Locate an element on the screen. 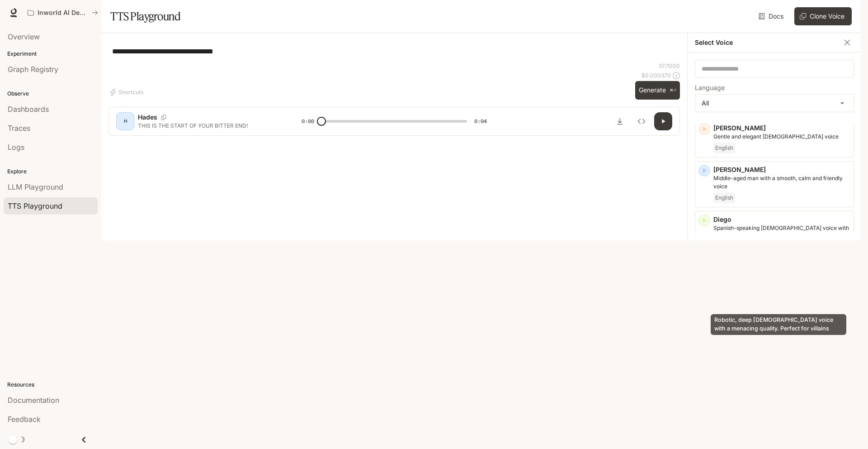 The height and width of the screenshot is (449, 868). button: Shortcuts is located at coordinates (128, 92).